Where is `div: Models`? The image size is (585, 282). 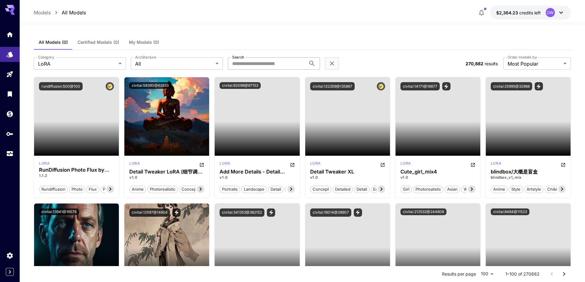 div: Models is located at coordinates (10, 52).